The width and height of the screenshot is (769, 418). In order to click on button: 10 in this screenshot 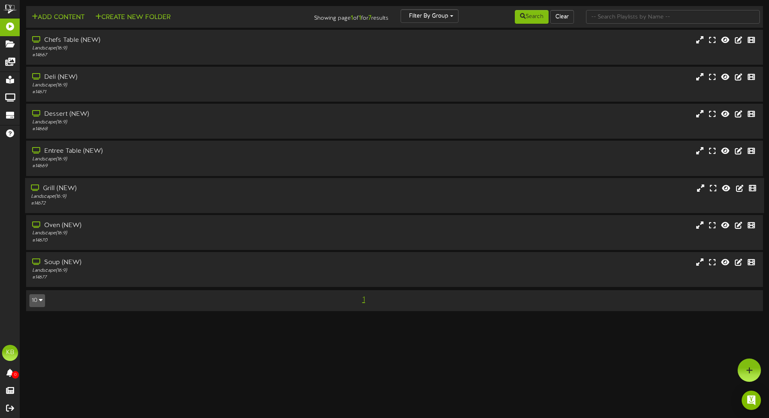, I will do `click(37, 301)`.